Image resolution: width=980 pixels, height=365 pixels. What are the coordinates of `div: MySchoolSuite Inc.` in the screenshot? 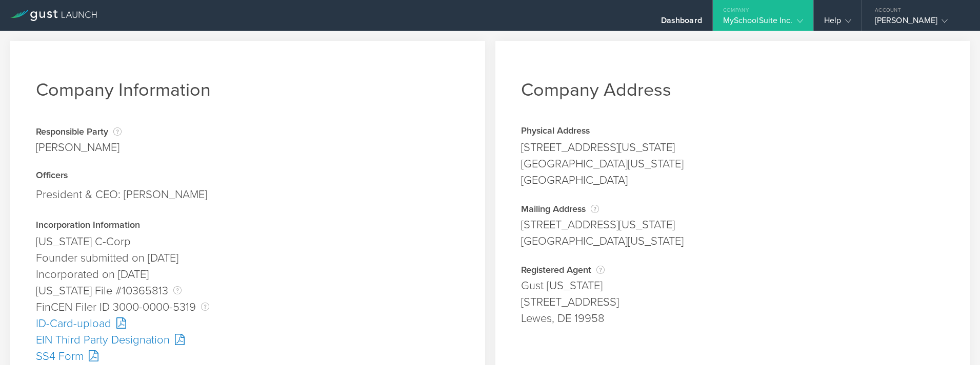 It's located at (763, 23).